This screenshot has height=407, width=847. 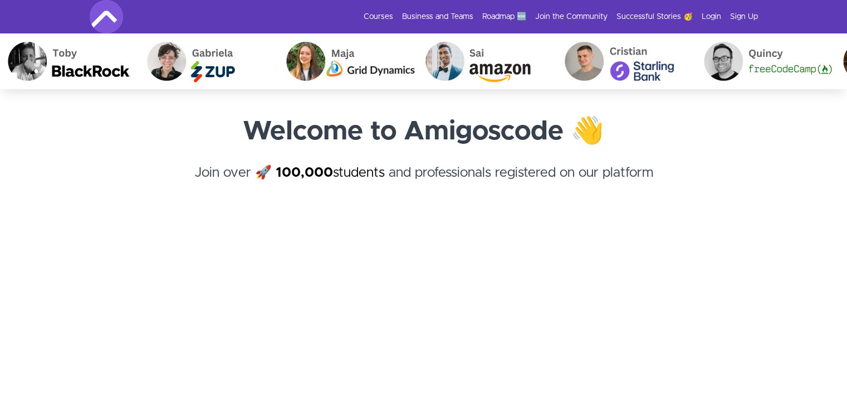 What do you see at coordinates (473, 61) in the screenshot?
I see `img: Sai` at bounding box center [473, 61].